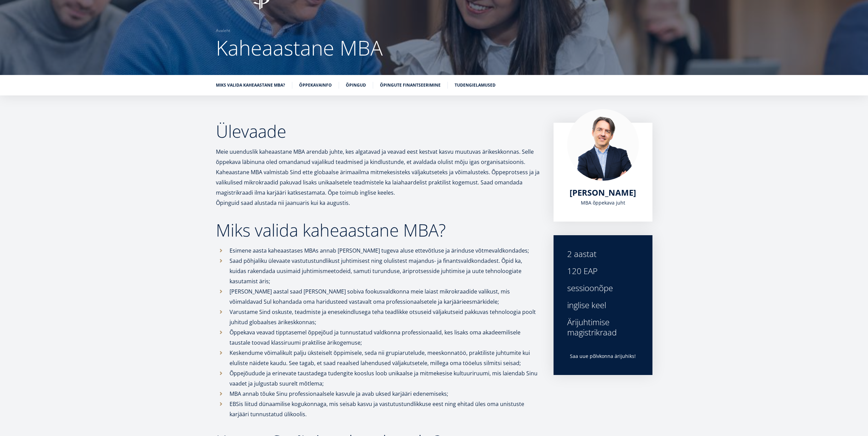 Image resolution: width=868 pixels, height=436 pixels. I want to click on p: Õppekava veavad tipptasemel õppejõud ja tunnustatud valdkonna professionaalid, kes lisaks oma aka..., so click(384, 338).